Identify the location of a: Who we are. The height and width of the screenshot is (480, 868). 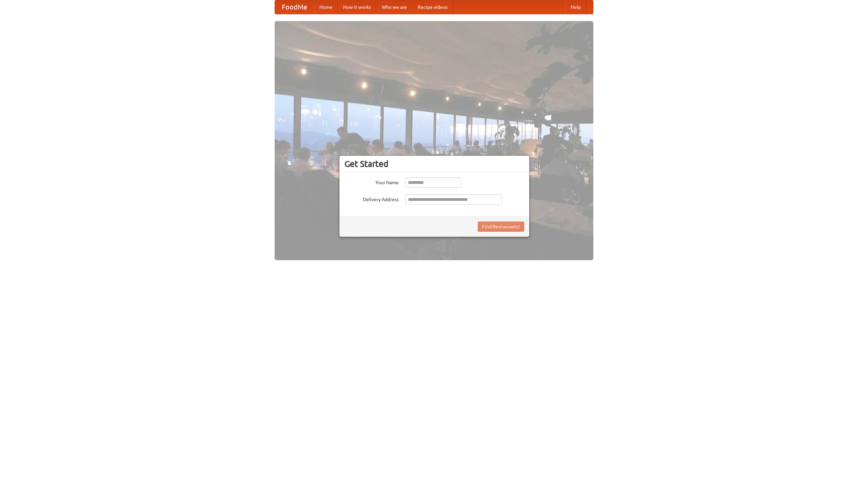
(395, 7).